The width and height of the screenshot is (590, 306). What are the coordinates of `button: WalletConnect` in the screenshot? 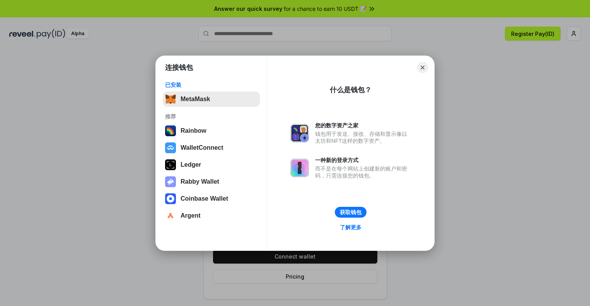 It's located at (211, 148).